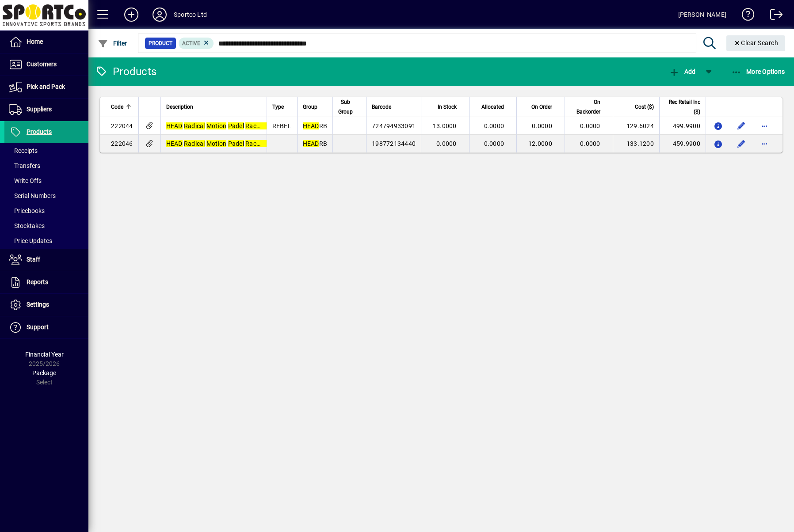  I want to click on span: On Backorder, so click(585, 107).